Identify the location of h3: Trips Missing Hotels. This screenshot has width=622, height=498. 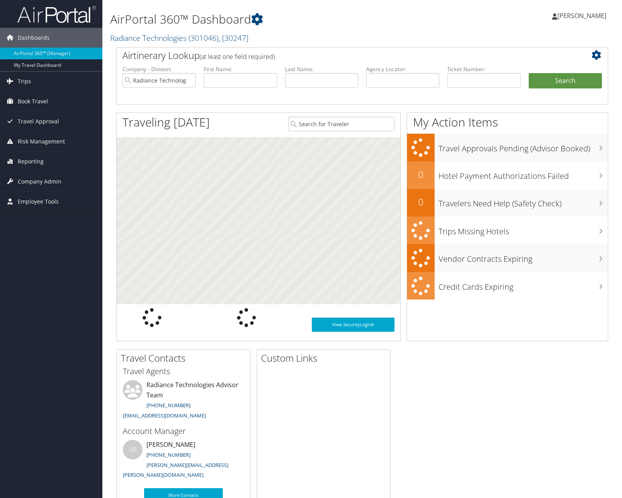
(523, 230).